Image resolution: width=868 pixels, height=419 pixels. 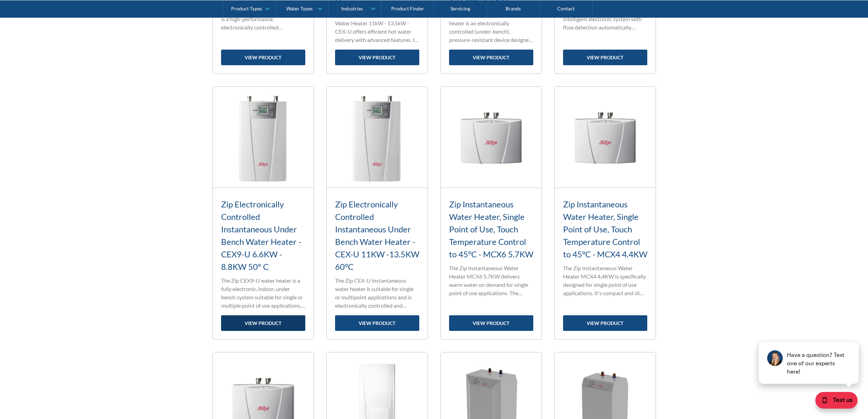 What do you see at coordinates (492, 137) in the screenshot?
I see `img: Zip Instantaneous Water Heater, Single Point of Use, Touch Temperature Control to 45°C - MCX6 5.7KW` at bounding box center [492, 137].